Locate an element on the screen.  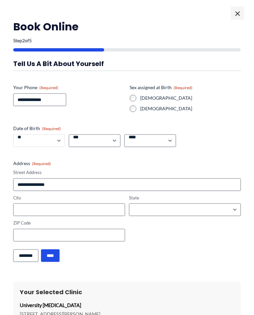
legend: Address is located at coordinates (32, 164).